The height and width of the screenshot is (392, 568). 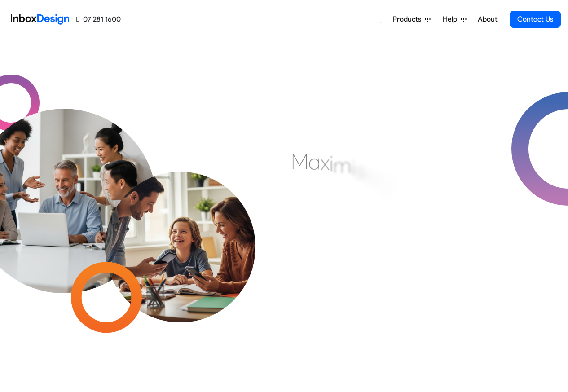 What do you see at coordinates (373, 177) in the screenshot?
I see `div: n` at bounding box center [373, 177].